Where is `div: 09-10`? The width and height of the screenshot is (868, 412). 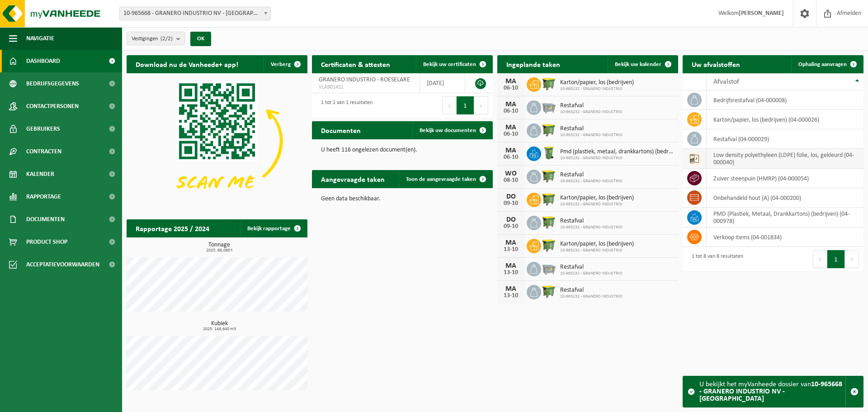 div: 09-10 is located at coordinates (511, 203).